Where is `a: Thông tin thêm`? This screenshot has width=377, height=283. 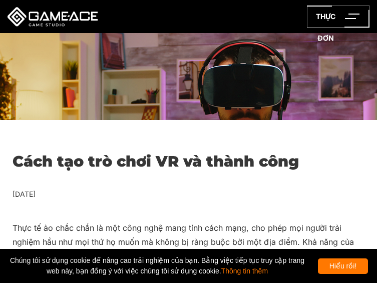
a: Thông tin thêm is located at coordinates (245, 271).